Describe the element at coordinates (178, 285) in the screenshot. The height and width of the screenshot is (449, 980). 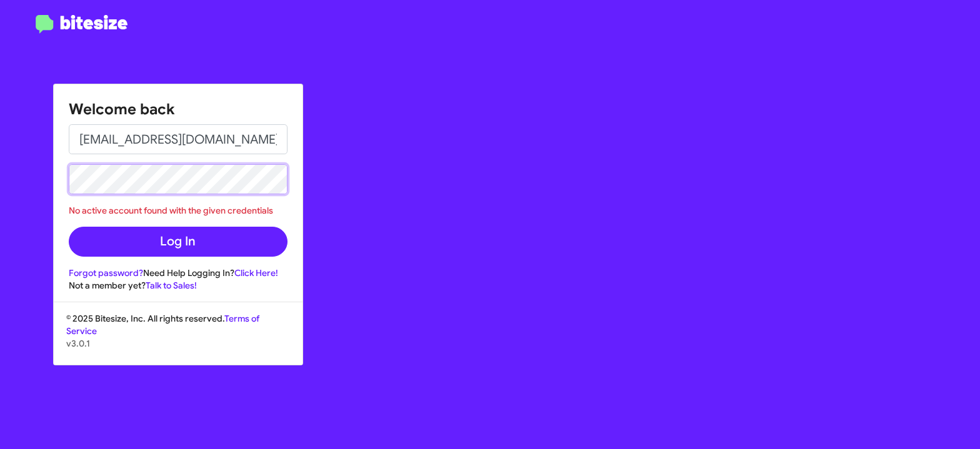
I see `div: Not a member yet?` at that location.